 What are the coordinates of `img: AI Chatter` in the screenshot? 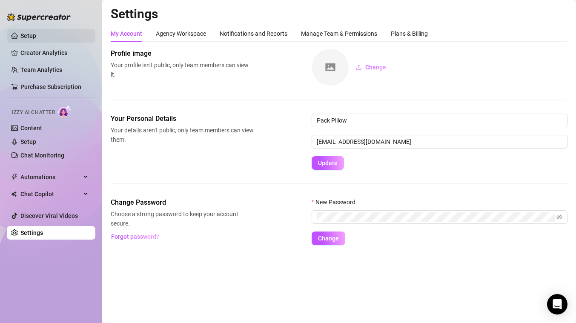 It's located at (65, 111).